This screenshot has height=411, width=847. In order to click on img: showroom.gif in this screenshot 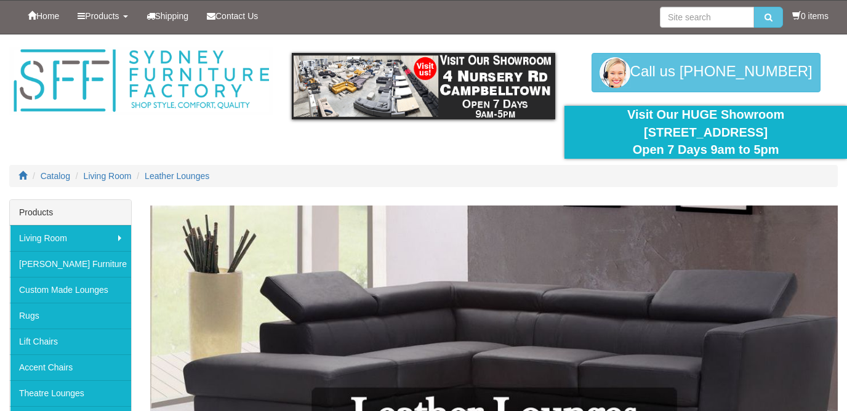, I will do `click(423, 86)`.